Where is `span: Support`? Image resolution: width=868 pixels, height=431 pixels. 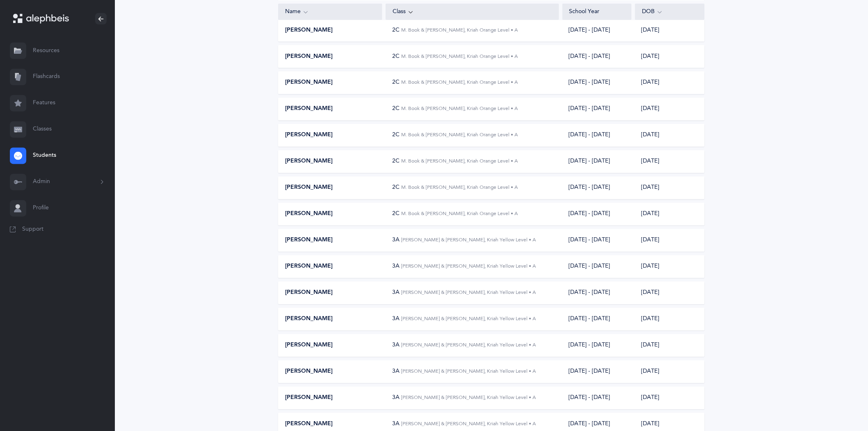
span: Support is located at coordinates (33, 230).